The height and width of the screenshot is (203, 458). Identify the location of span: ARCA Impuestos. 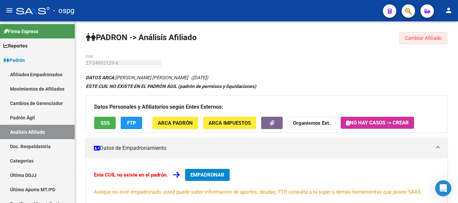
(230, 123).